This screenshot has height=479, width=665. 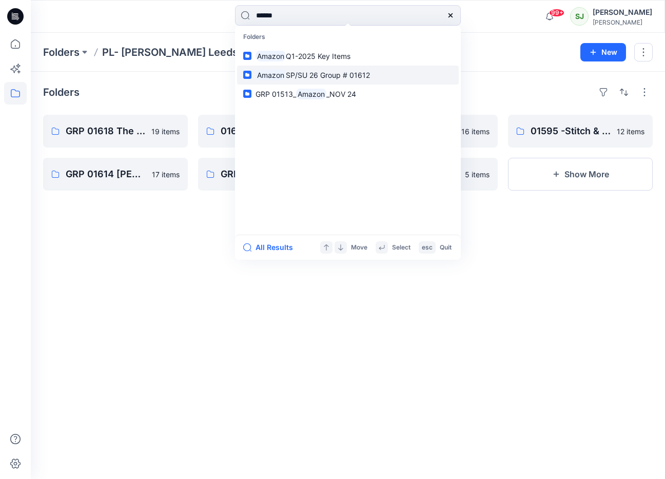 I want to click on span: Q1-2025 Key Items, so click(x=318, y=56).